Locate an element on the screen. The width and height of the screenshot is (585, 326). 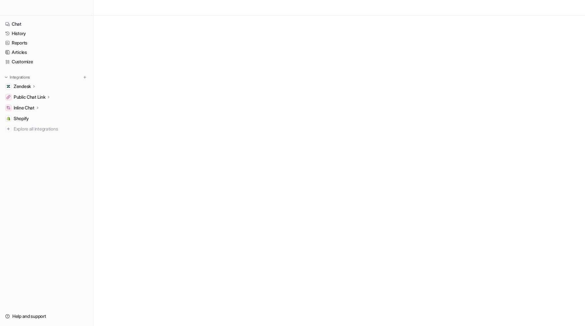
p: Inline Chat is located at coordinates (24, 108).